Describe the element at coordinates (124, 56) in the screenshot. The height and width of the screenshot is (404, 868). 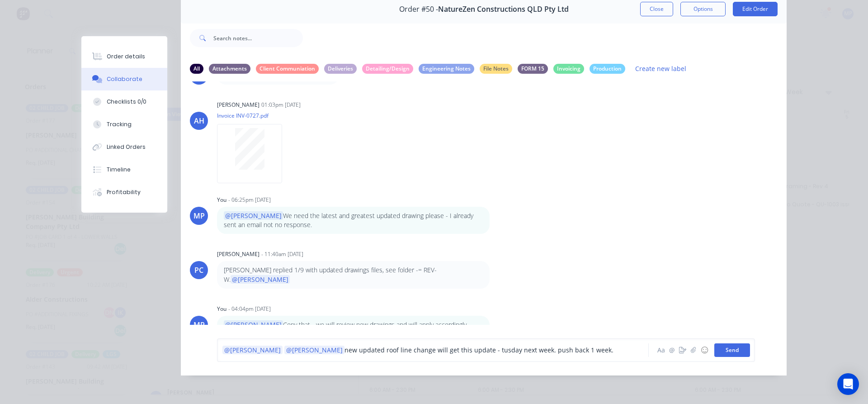
I see `button: Order details` at that location.